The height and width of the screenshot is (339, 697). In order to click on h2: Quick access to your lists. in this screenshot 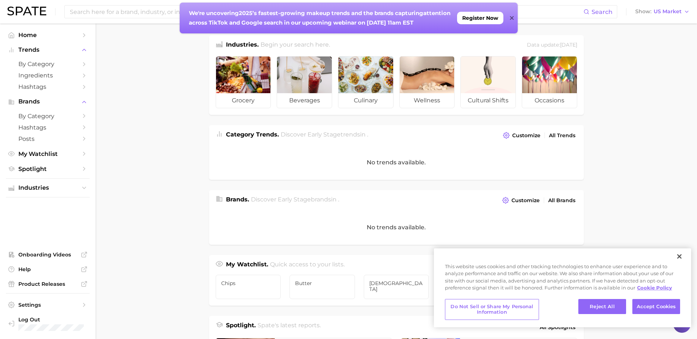, I will do `click(307, 265)`.